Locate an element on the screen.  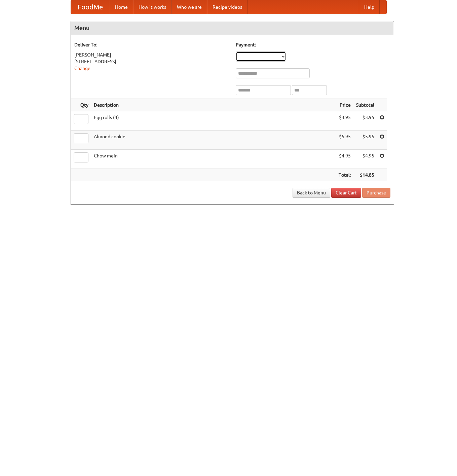
td: Almond cookie is located at coordinates (214, 140).